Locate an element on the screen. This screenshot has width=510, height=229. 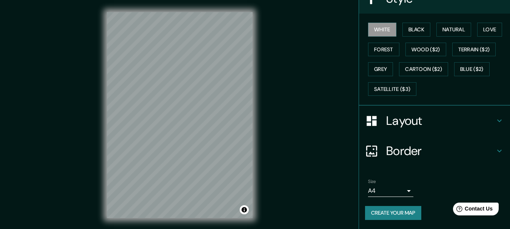
button: Blue ($2) is located at coordinates (472, 69).